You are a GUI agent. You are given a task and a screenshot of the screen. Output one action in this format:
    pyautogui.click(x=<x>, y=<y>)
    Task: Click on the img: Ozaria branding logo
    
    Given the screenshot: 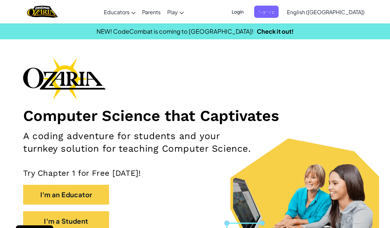 What is the action you would take?
    pyautogui.click(x=64, y=79)
    